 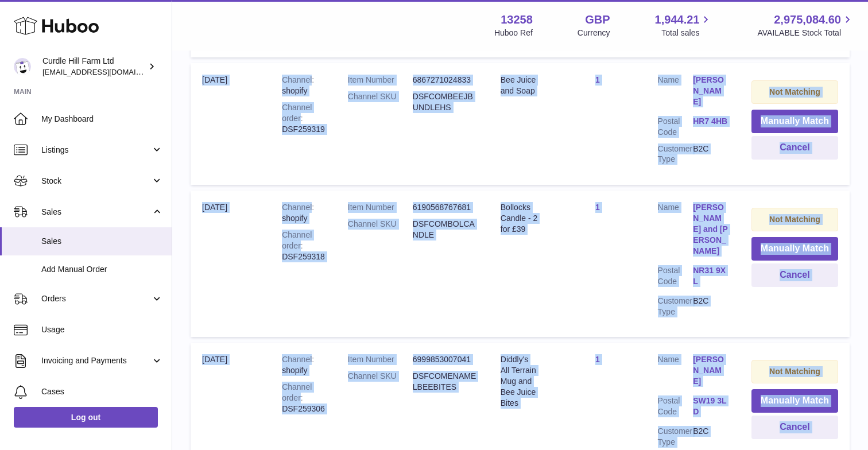 I want to click on div: Curdle Hill Farm Ltd, so click(x=94, y=67).